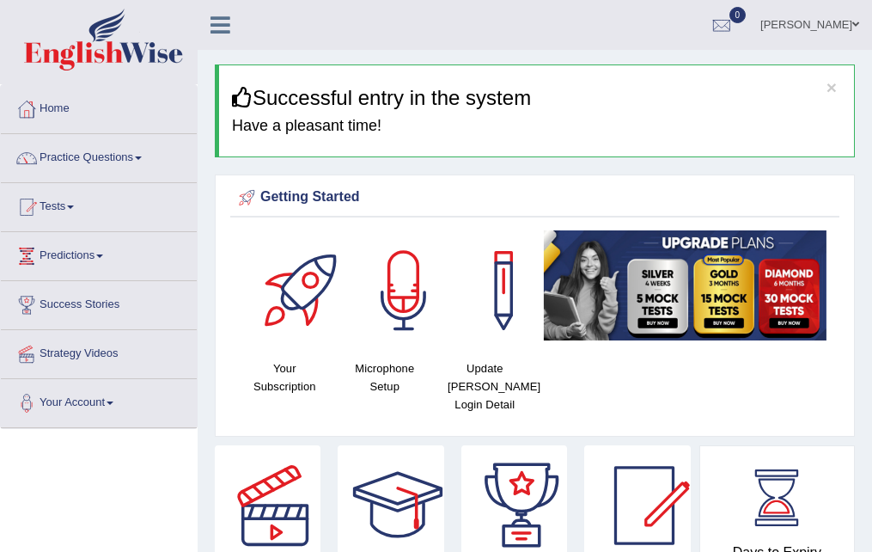 This screenshot has width=872, height=552. I want to click on h4: Microphone Setup, so click(385, 377).